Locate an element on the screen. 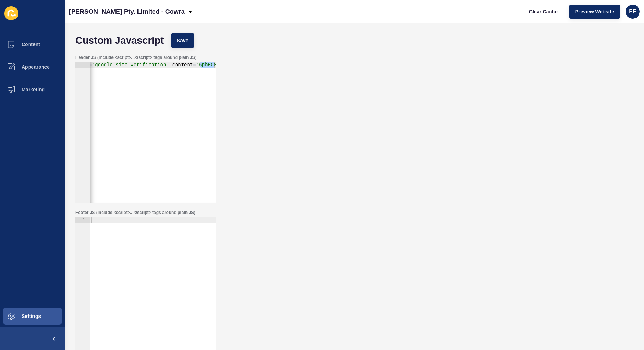 The image size is (644, 350). label: Header JS (include <script>...</script> tags around plain JS) is located at coordinates (136, 58).